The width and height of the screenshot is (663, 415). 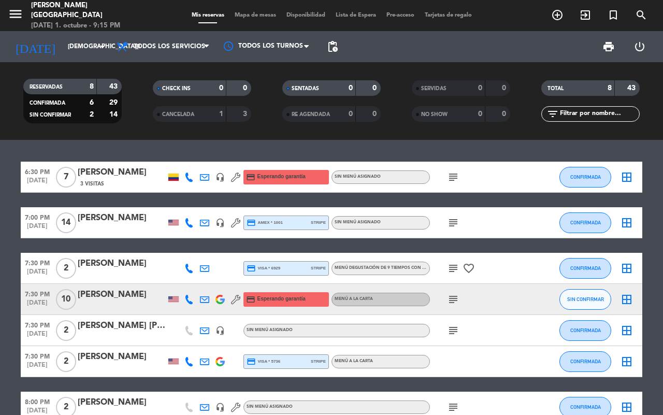 I want to click on img: google-logo.png, so click(x=220, y=299).